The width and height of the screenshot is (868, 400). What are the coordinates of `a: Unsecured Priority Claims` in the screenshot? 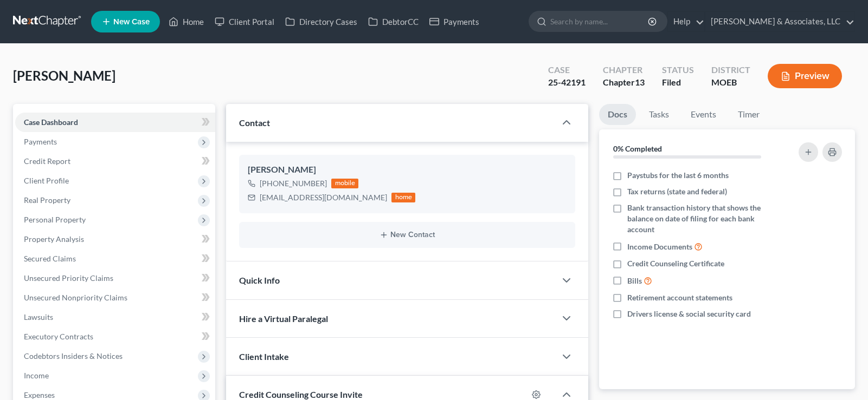 It's located at (115, 278).